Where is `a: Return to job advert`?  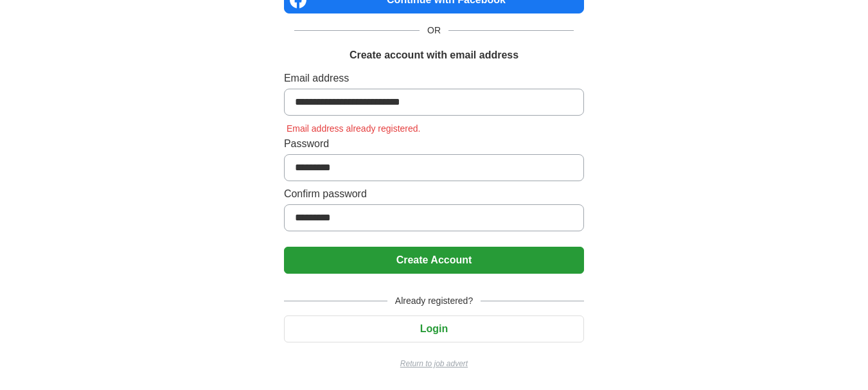 a: Return to job advert is located at coordinates (434, 364).